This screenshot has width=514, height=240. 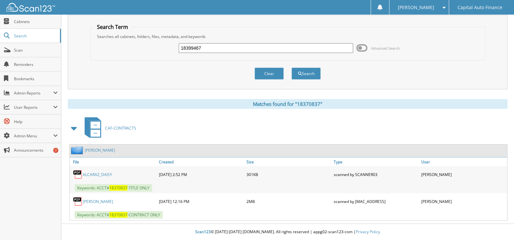 What do you see at coordinates (113, 27) in the screenshot?
I see `legend: Search Term` at bounding box center [113, 27].